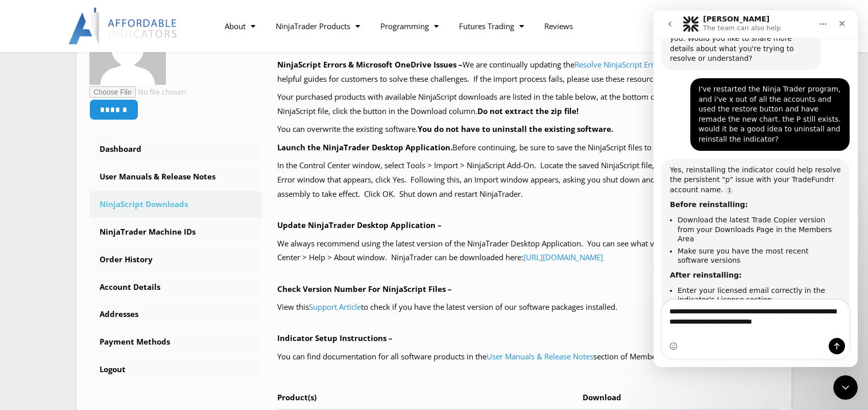  I want to click on a: NinjaTrader Products, so click(318, 26).